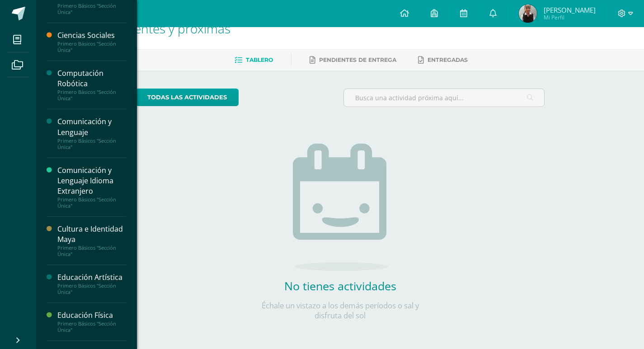  I want to click on div: Computación Robótica, so click(92, 78).